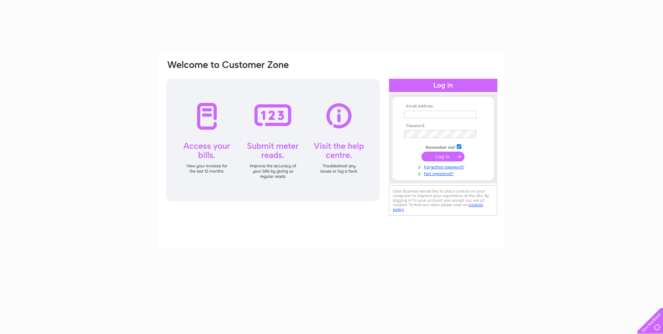  I want to click on input: Submit, so click(443, 156).